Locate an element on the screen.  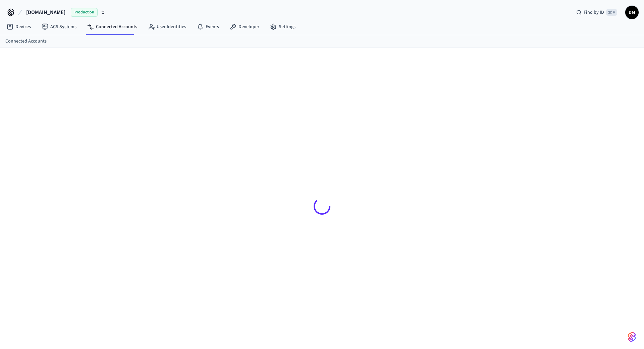
img: SeamLogoGradient.69752ec5.svg is located at coordinates (632, 337).